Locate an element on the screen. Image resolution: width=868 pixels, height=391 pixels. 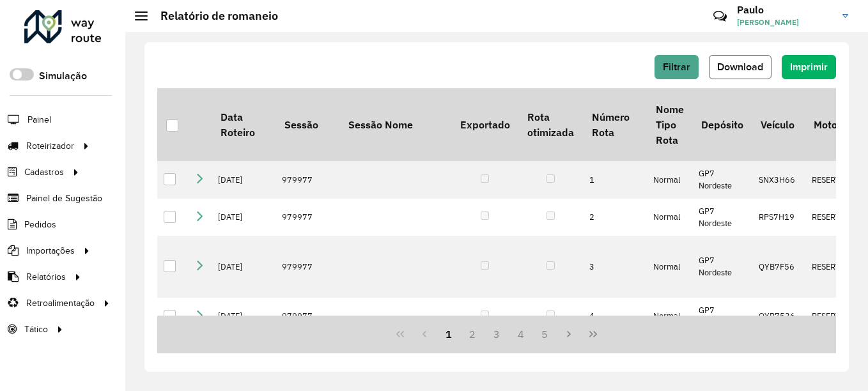
th: Exportado is located at coordinates (484, 124).